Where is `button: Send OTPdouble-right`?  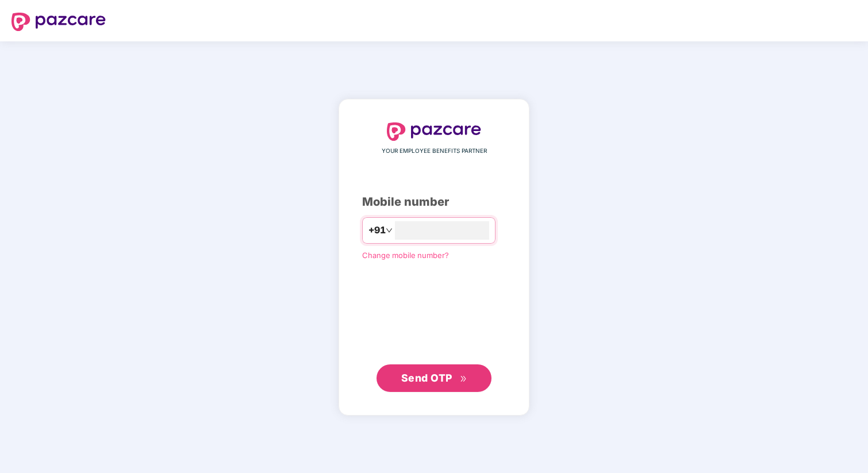
button: Send OTPdouble-right is located at coordinates (434, 378).